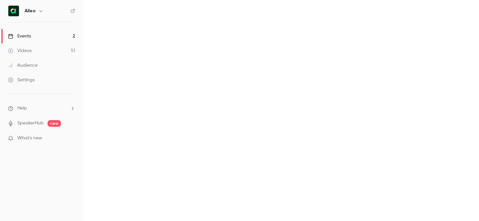 This screenshot has height=221, width=479. What do you see at coordinates (23, 66) in the screenshot?
I see `div: Audience` at bounding box center [23, 66].